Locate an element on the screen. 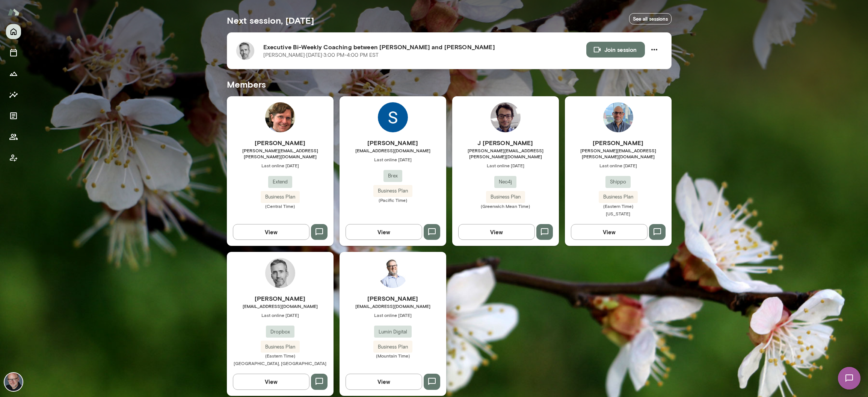  span: Neo4j is located at coordinates (505, 182).